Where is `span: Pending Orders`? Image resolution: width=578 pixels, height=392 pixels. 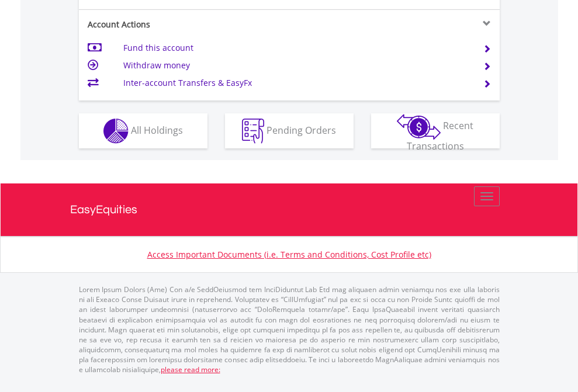 span: Pending Orders is located at coordinates (301, 130).